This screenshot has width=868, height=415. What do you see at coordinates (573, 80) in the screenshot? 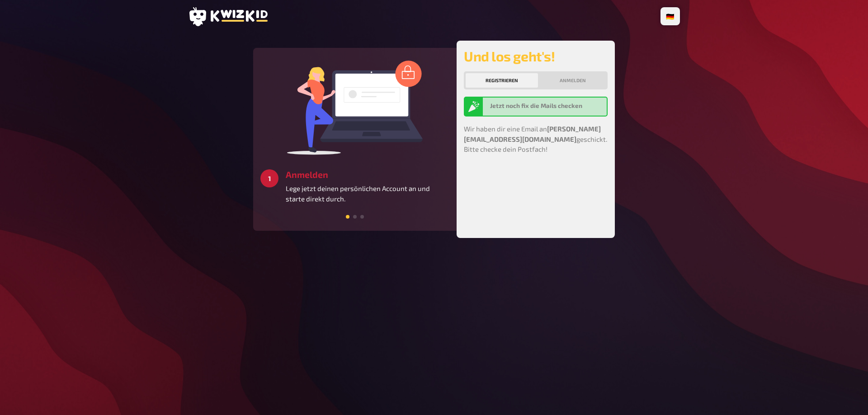
I see `a: Anmelden` at bounding box center [573, 80].